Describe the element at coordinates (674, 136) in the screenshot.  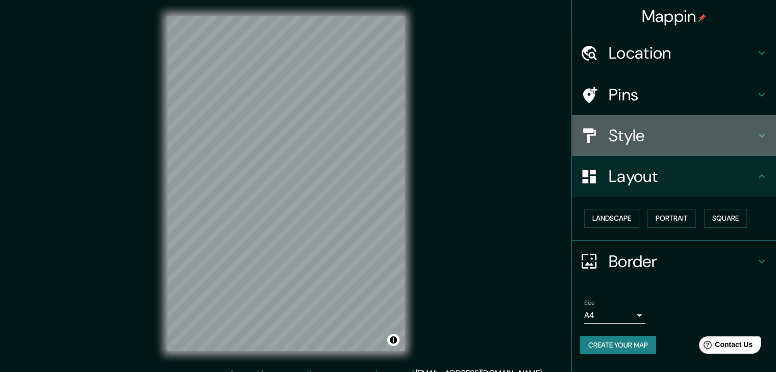
I see `div: Style` at that location.